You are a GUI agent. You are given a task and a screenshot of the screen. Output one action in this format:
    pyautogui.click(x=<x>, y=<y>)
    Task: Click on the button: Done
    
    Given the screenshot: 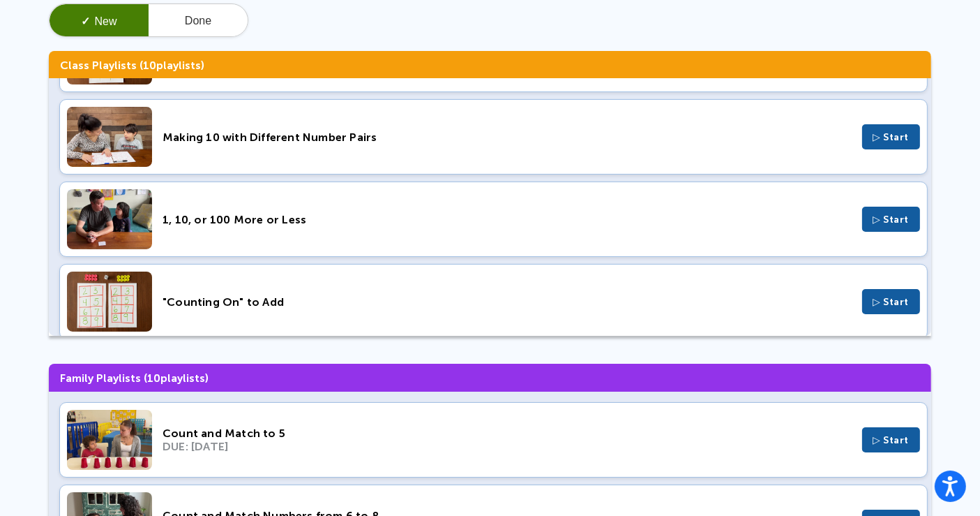 What is the action you would take?
    pyautogui.click(x=198, y=21)
    